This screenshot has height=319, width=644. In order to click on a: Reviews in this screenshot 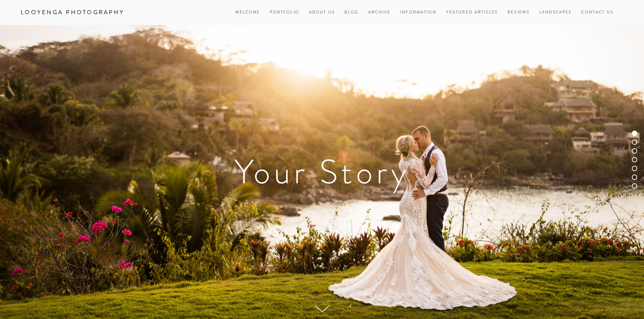, I will do `click(518, 12)`.